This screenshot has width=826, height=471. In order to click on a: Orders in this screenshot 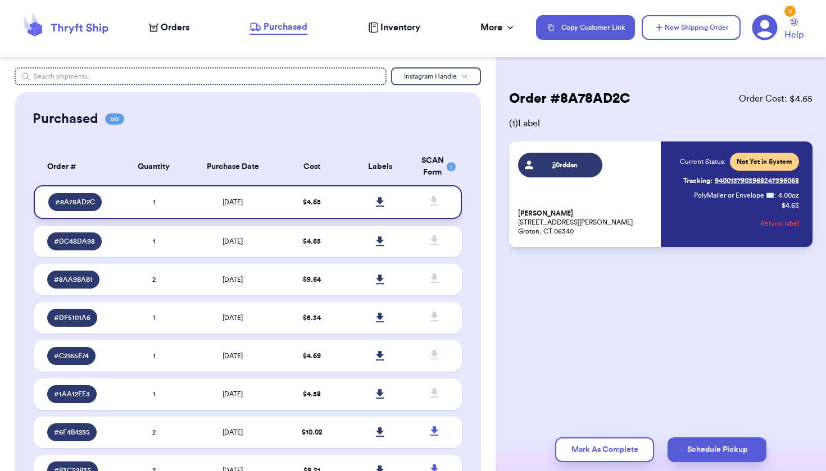, I will do `click(169, 28)`.